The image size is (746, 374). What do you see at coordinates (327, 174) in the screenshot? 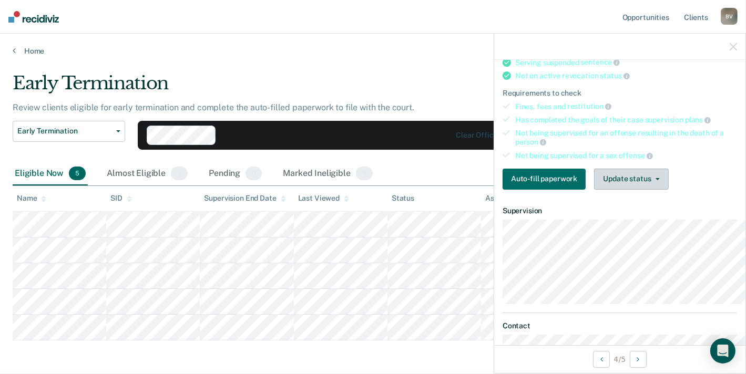
I see `div: Marked Ineligible` at bounding box center [327, 174].